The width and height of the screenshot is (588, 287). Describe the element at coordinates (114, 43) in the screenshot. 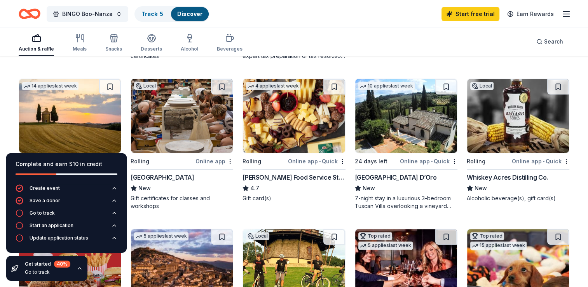

I see `button: Snacks` at that location.